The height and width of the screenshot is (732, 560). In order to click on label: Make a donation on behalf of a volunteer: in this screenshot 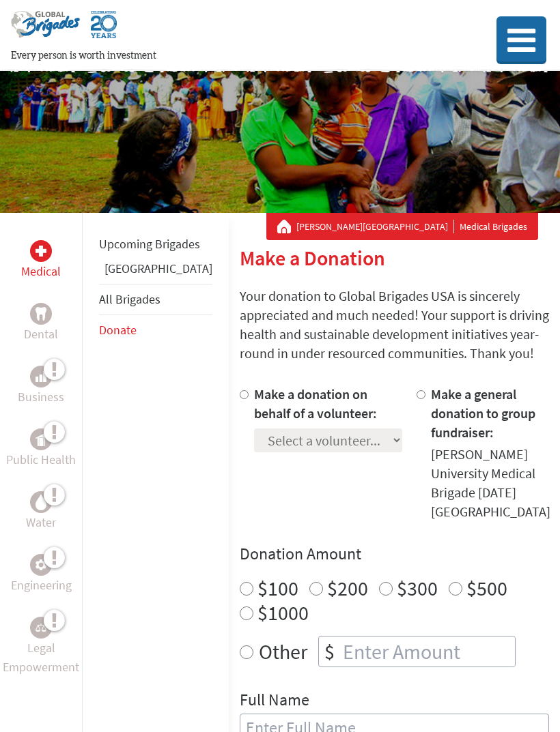, I will do `click(315, 404)`.